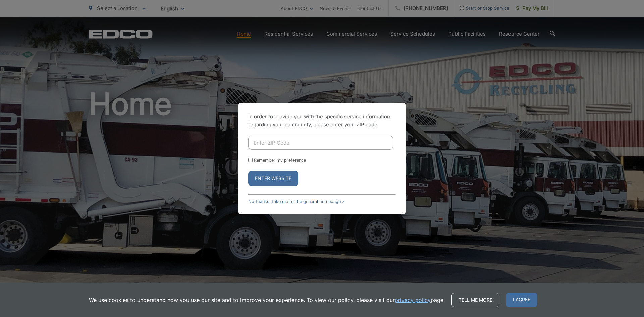 The height and width of the screenshot is (317, 644). What do you see at coordinates (320, 143) in the screenshot?
I see `input: Enter ZIP Code` at bounding box center [320, 143].